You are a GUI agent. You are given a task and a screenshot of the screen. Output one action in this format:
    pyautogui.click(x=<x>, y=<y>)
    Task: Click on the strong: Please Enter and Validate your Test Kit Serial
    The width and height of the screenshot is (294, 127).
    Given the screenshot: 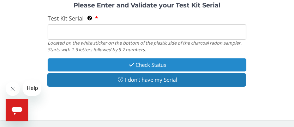 What is the action you would take?
    pyautogui.click(x=147, y=5)
    